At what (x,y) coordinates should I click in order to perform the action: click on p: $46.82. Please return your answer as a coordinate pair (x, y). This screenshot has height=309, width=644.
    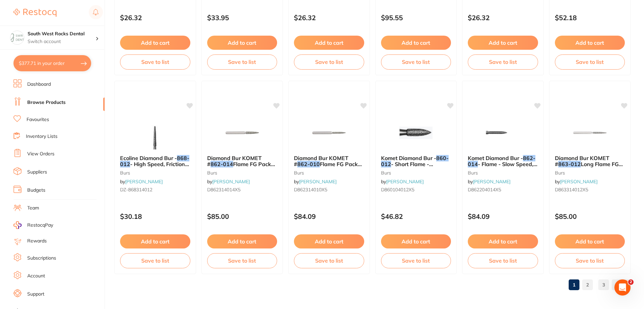
    Looking at the image, I should click on (416, 216).